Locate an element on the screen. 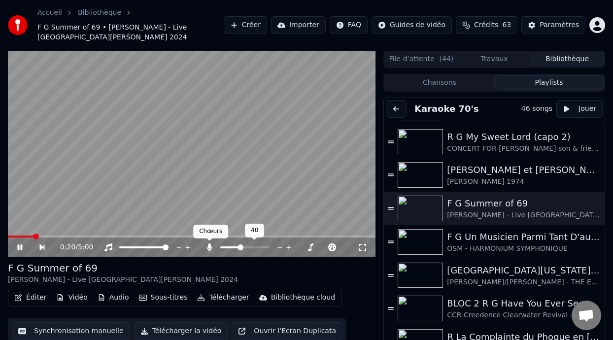 The width and height of the screenshot is (613, 340). button: Vidéo is located at coordinates (71, 298).